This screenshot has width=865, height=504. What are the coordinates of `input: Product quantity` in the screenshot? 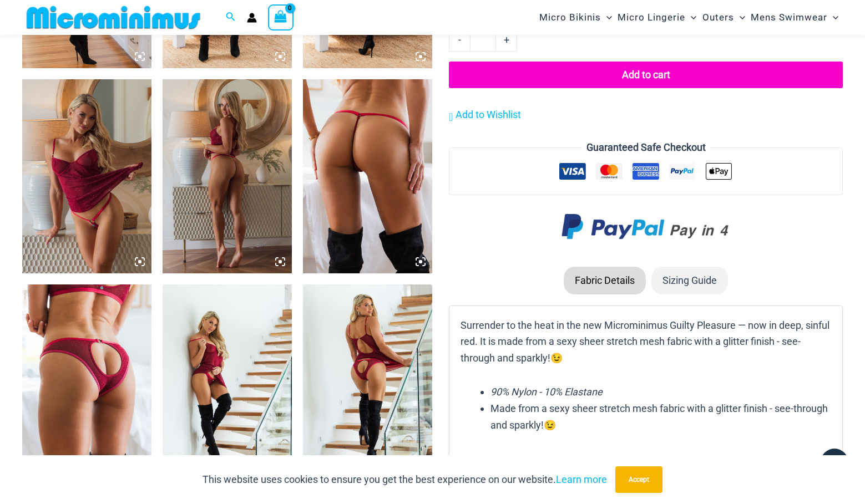 It's located at (482, 40).